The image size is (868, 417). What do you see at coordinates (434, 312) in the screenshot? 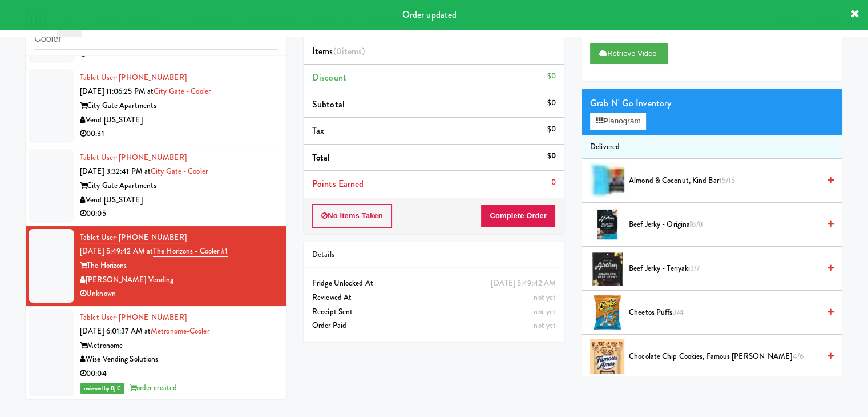
I see `div: Receipt Sent` at bounding box center [434, 312].